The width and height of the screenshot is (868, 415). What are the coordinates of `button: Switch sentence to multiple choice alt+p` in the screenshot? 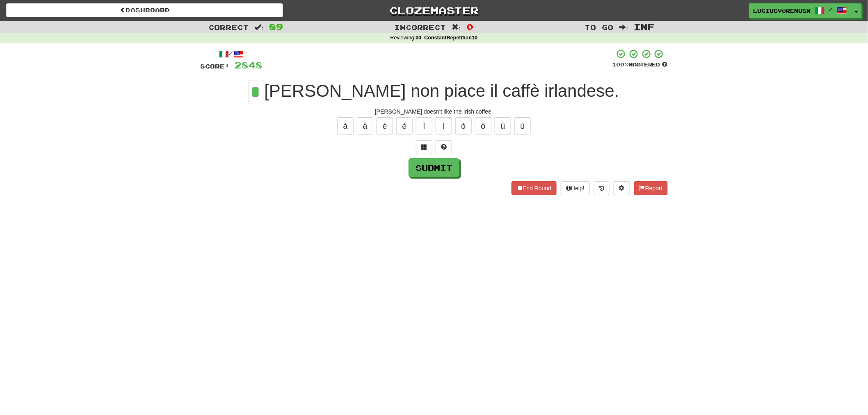 It's located at (424, 147).